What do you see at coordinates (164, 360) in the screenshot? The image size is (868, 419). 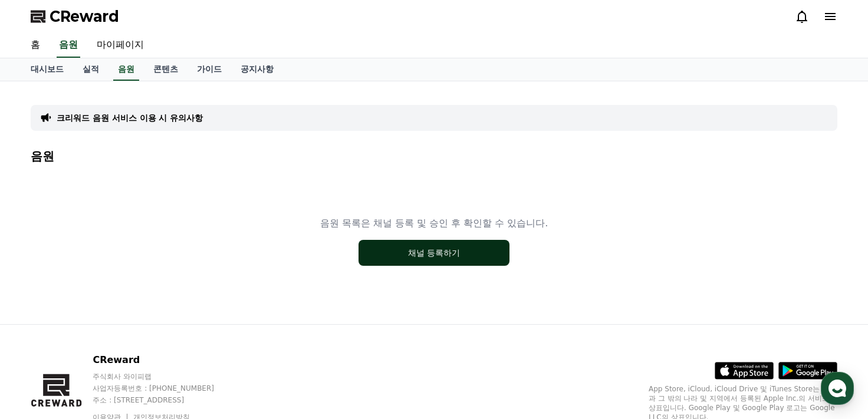 I see `p: CReward` at bounding box center [164, 360].